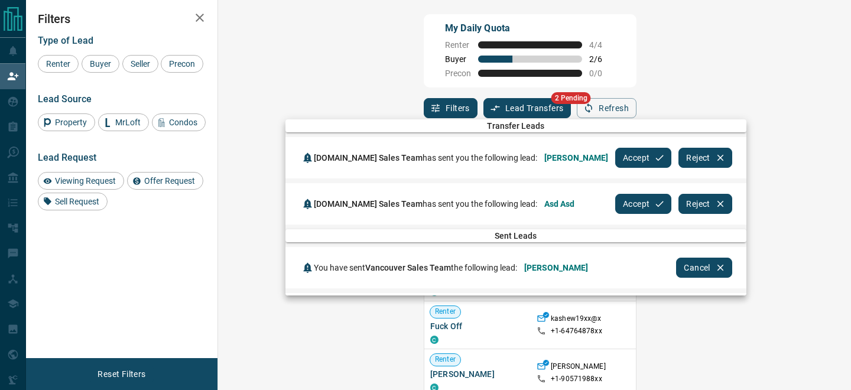  I want to click on span: Asd Asd, so click(559, 204).